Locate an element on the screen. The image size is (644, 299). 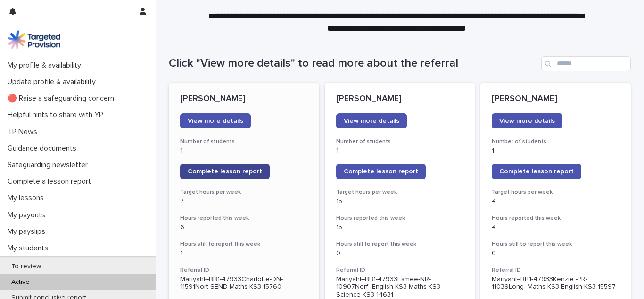
p: Guidance documents is located at coordinates (44, 148).